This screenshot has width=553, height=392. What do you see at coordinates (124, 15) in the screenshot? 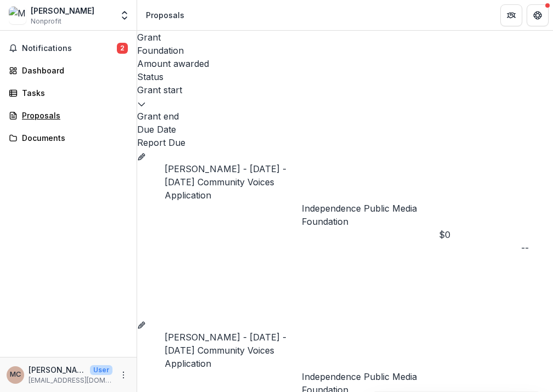
I see `button: Open entity switcher` at bounding box center [124, 15].